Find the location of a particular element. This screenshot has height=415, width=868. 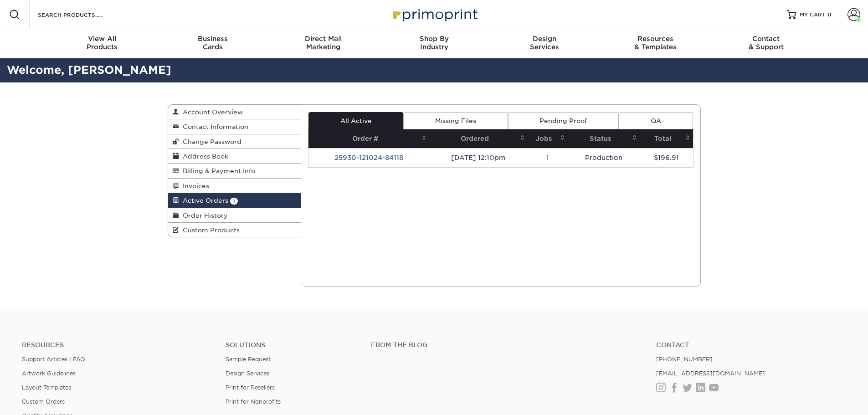

a: Order History is located at coordinates (235, 215).